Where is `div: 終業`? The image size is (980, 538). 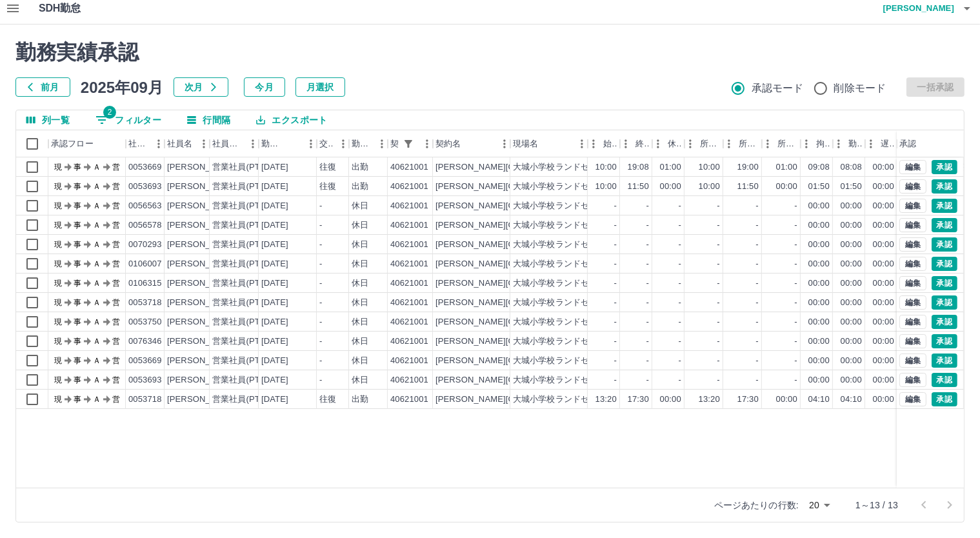
div: 終業 is located at coordinates (636, 144).